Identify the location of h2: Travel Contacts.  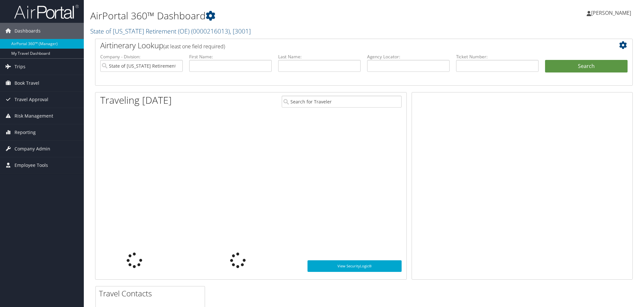
(152, 293).